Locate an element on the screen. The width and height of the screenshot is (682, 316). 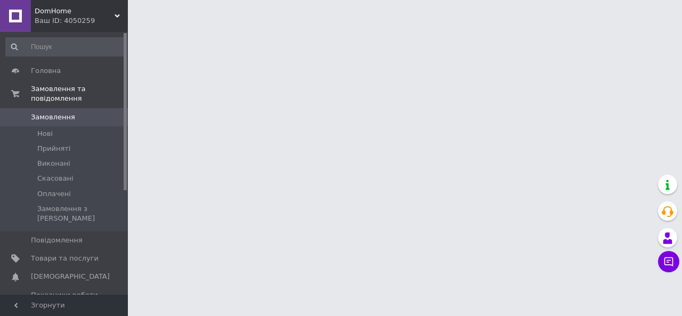
span: Замовлення is located at coordinates (53, 117).